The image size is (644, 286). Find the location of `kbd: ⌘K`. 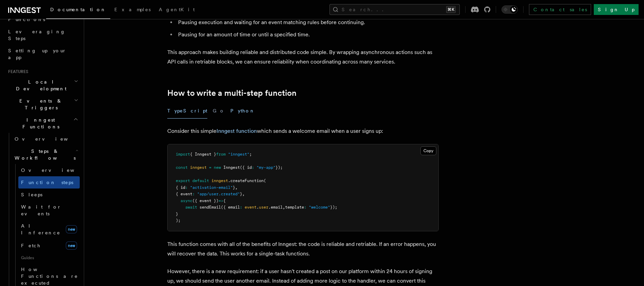

kbd: ⌘K is located at coordinates (451, 10).